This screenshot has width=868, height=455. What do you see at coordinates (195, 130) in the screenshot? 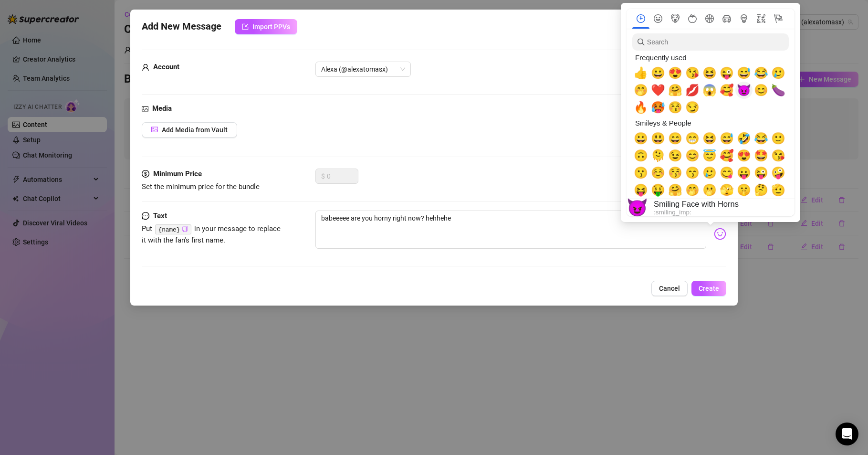
I see `span: Add Media from Vault` at bounding box center [195, 130].